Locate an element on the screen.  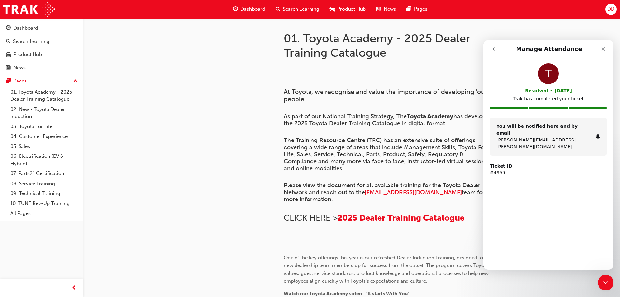
a: 08. Service Training is located at coordinates (44, 183).